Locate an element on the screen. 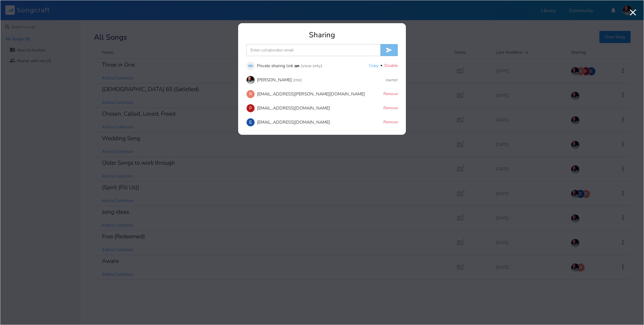 This screenshot has width=644, height=325. button: Disable is located at coordinates (391, 66).